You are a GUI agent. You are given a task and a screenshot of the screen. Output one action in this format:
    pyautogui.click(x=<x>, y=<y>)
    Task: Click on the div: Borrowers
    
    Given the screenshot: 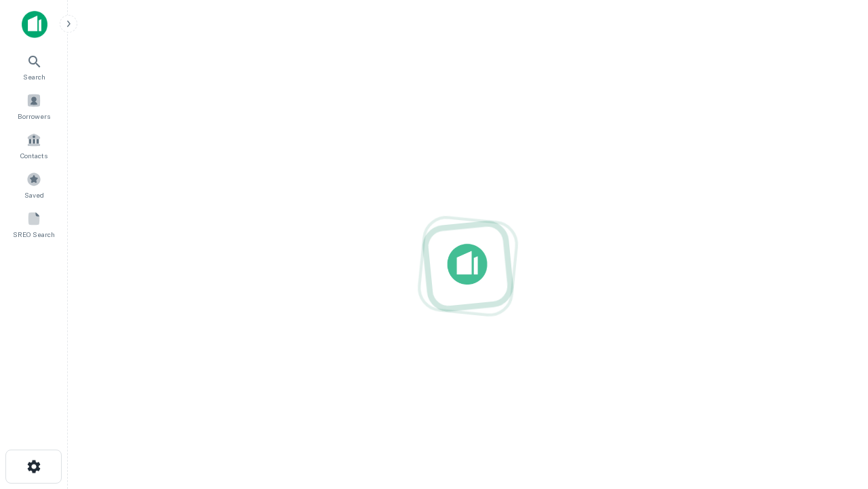 What is the action you would take?
    pyautogui.click(x=34, y=106)
    